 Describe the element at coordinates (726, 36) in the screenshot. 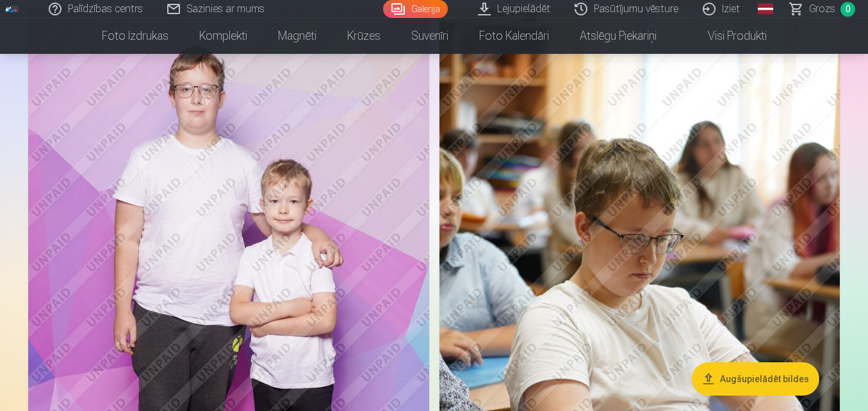

I see `a: Visi produkti` at that location.